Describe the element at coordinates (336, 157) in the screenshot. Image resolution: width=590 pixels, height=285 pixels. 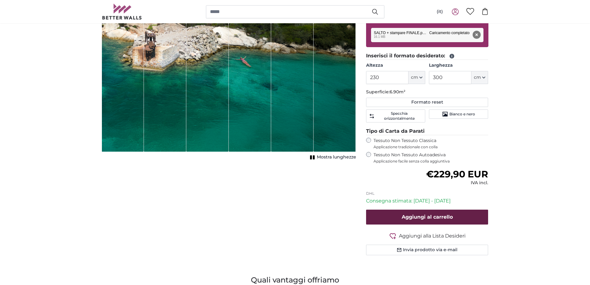
I see `span: Mostra lunghezze` at that location.